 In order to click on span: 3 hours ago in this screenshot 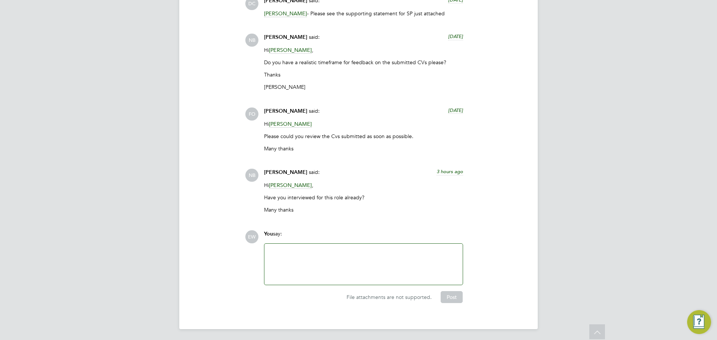, I will do `click(450, 171)`.